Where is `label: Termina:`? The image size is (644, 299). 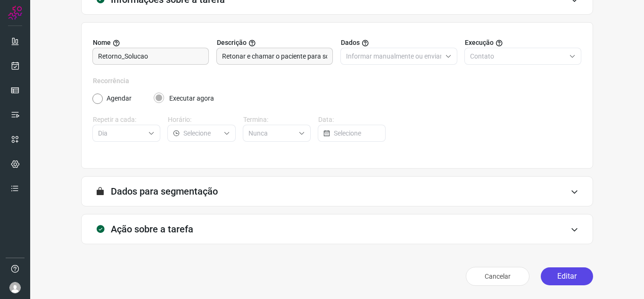
label: Termina: is located at coordinates (277, 119).